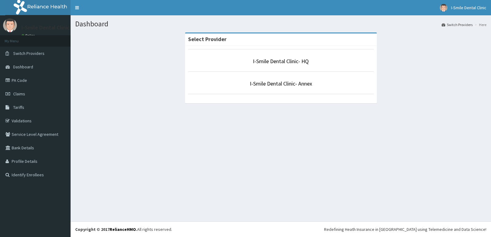  I want to click on span: Tariffs, so click(19, 107).